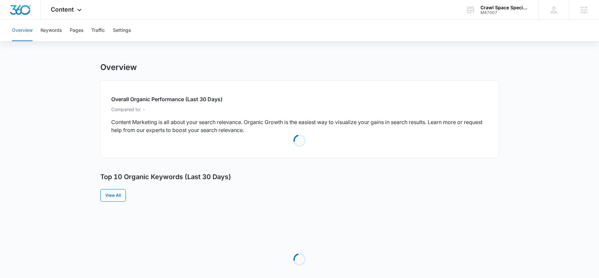 The height and width of the screenshot is (278, 599). What do you see at coordinates (299, 99) in the screenshot?
I see `h2: Overall Organic Performance (Last 30 Days)` at bounding box center [299, 99].